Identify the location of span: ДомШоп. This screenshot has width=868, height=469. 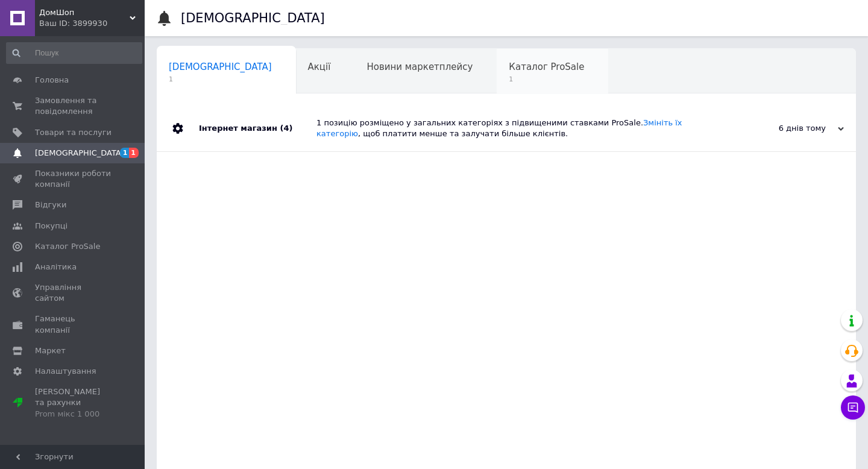
(84, 13).